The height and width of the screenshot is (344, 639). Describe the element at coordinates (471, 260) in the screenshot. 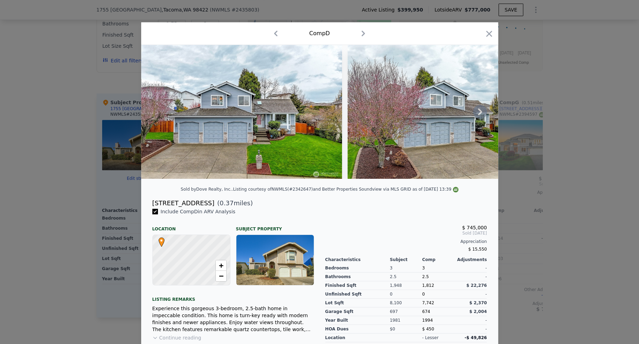

I see `div: Adjustments` at that location.